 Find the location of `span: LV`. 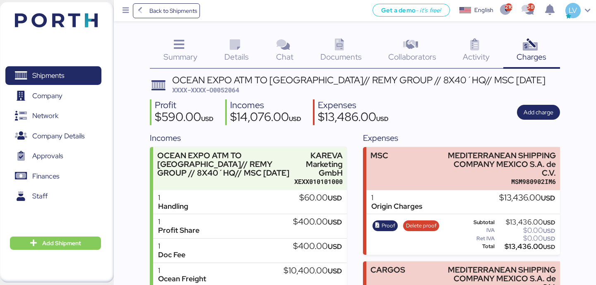

span: LV is located at coordinates (572, 10).